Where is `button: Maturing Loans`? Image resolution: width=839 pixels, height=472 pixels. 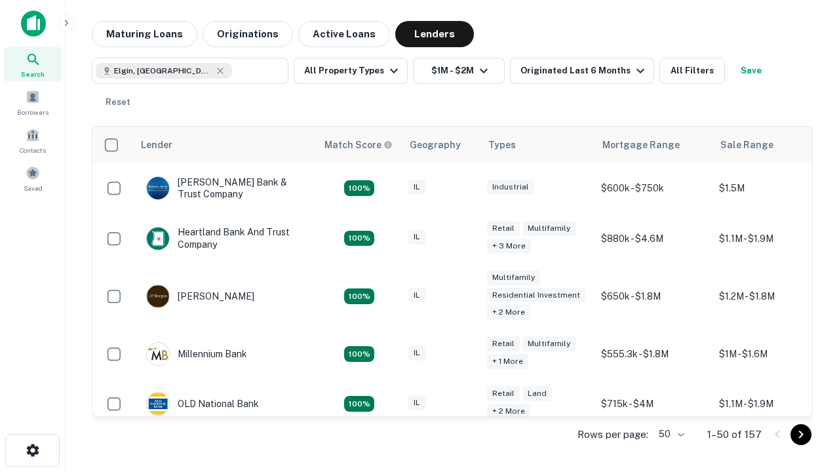 button: Maturing Loans is located at coordinates (144, 34).